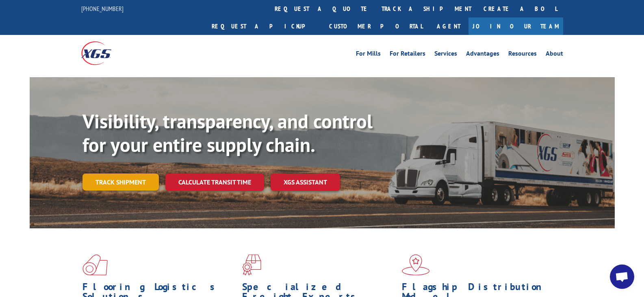  What do you see at coordinates (448, 26) in the screenshot?
I see `a: Agent` at bounding box center [448, 26].